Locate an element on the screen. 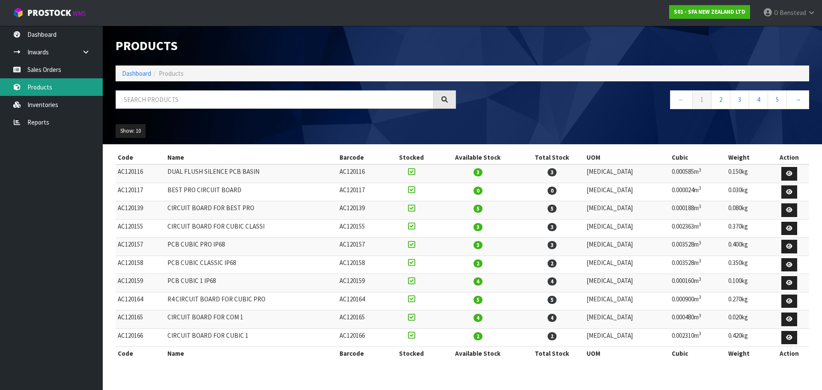 This screenshot has height=390, width=822. th: Action is located at coordinates (789, 354).